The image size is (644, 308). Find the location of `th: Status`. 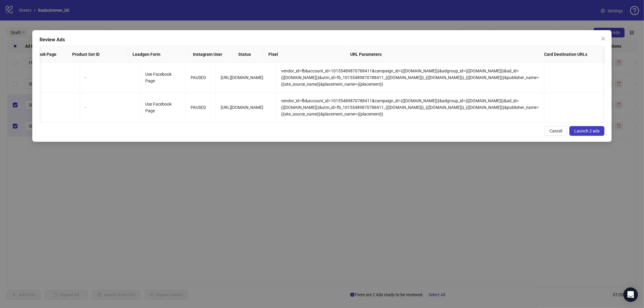

th: Status is located at coordinates (249, 54).